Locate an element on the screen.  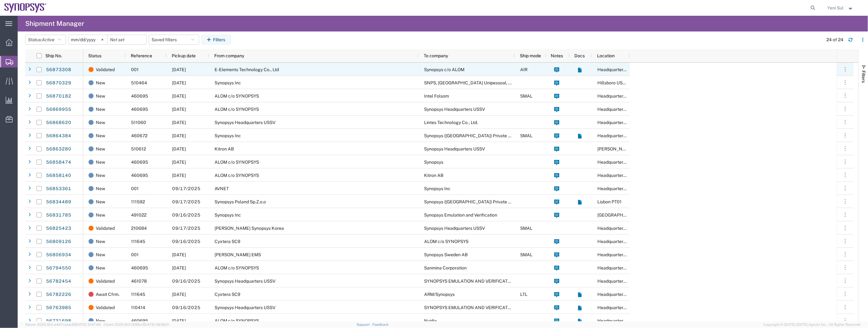
a: 56858140 is located at coordinates (59, 176).